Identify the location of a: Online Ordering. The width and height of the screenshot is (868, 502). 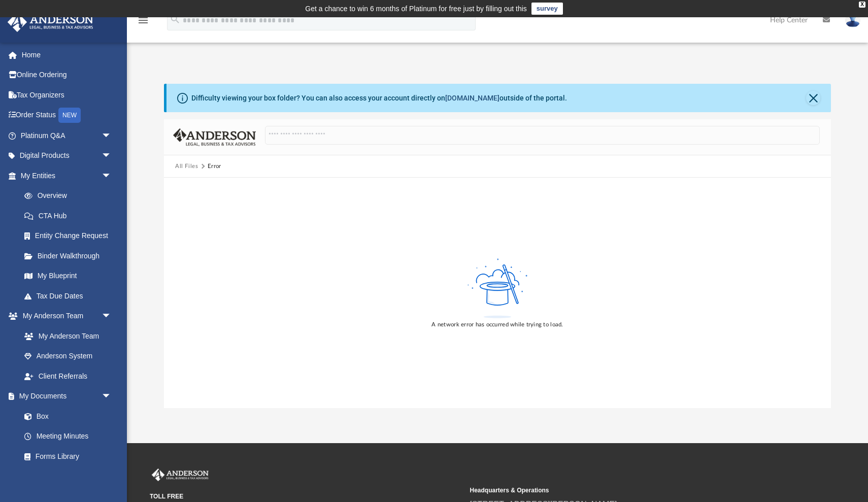
(67, 75).